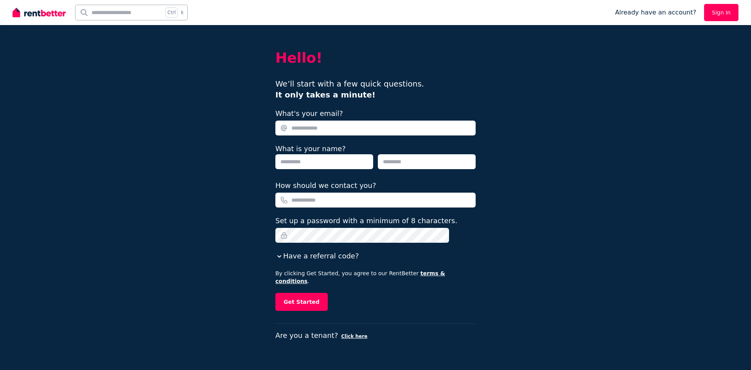 The width and height of the screenshot is (751, 370). Describe the element at coordinates (171, 13) in the screenshot. I see `span: Ctrl` at that location.